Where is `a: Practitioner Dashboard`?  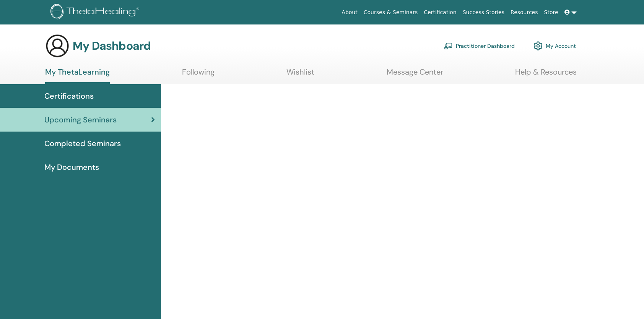
a: Practitioner Dashboard is located at coordinates (479, 46).